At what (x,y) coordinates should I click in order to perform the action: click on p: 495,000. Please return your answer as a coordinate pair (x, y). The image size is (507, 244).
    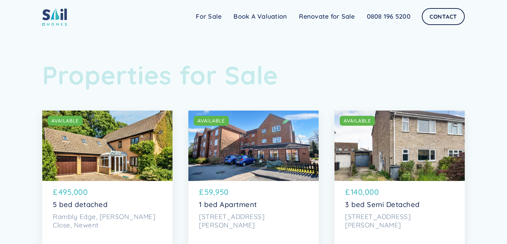
    Looking at the image, I should click on (73, 192).